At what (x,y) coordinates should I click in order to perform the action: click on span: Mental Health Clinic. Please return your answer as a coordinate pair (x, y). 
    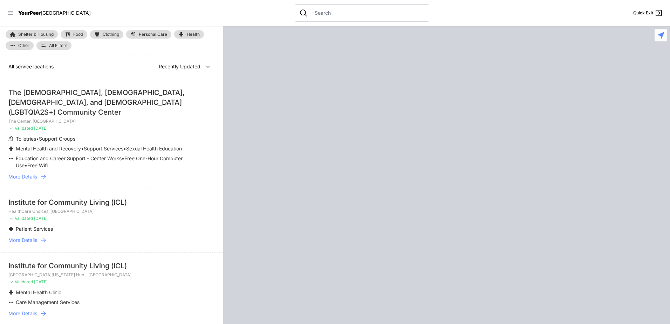
    Looking at the image, I should click on (39, 292).